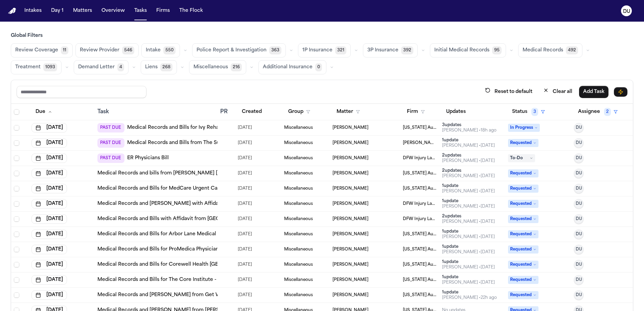 This screenshot has height=311, width=644. What do you see at coordinates (12, 11) in the screenshot?
I see `a: Home` at bounding box center [12, 11].